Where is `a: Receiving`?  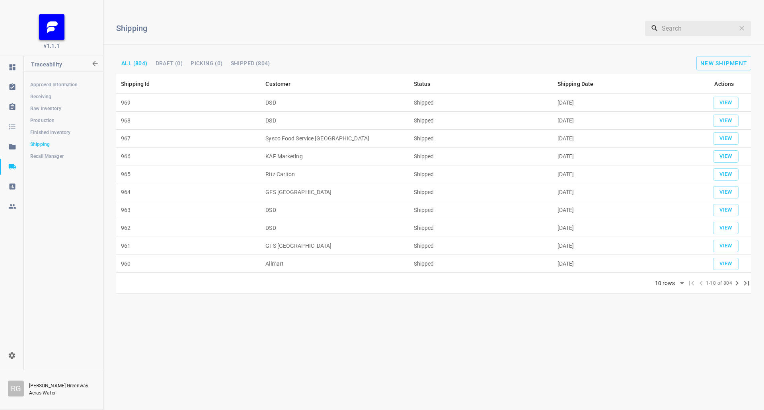
a: Receiving is located at coordinates (63, 97).